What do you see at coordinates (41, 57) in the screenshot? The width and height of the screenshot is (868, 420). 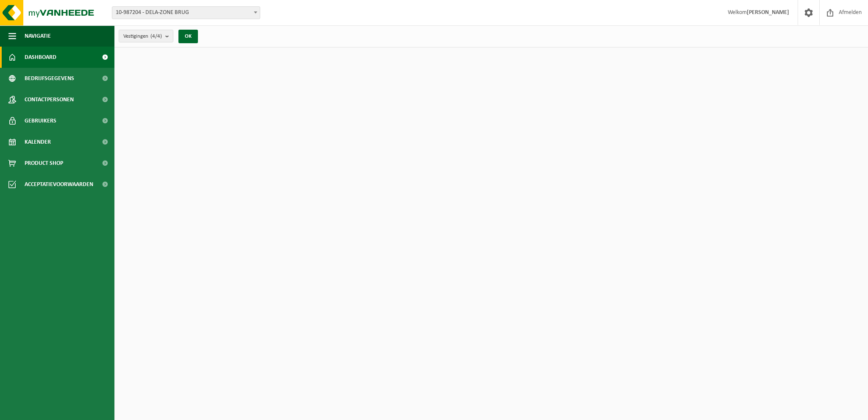 I see `span: Dashboard` at bounding box center [41, 57].